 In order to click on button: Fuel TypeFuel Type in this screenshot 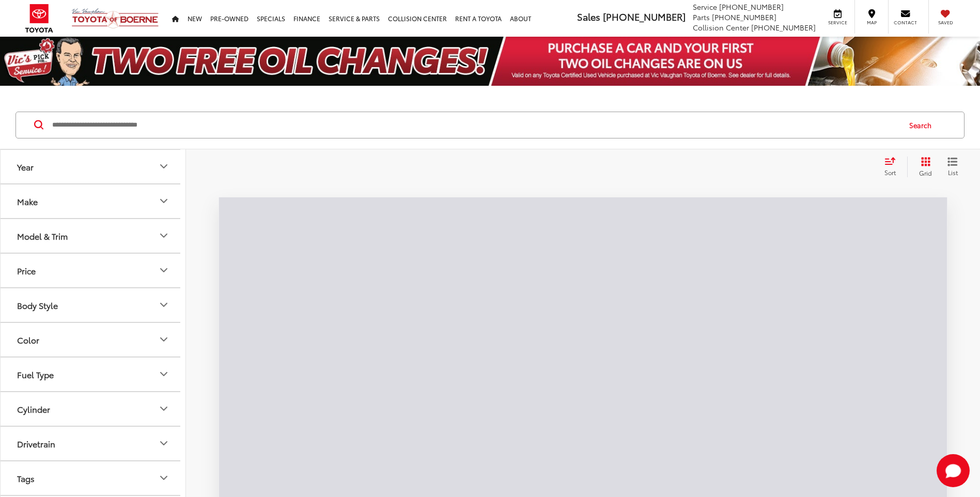, I will do `click(93, 374)`.